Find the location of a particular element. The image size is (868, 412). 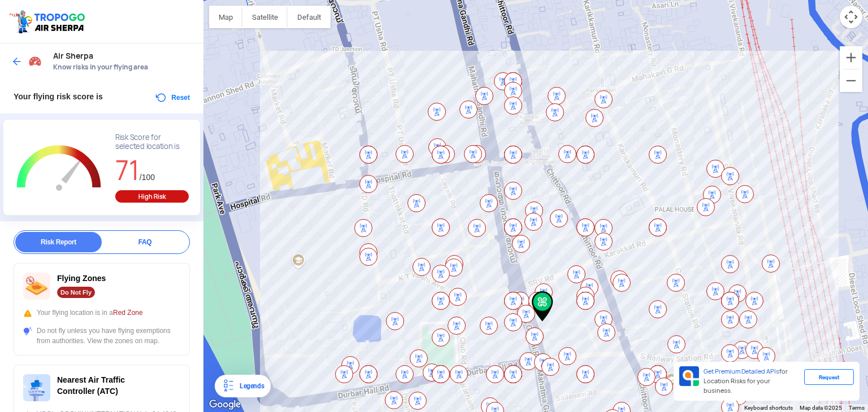

g: Chart is located at coordinates (59, 169).